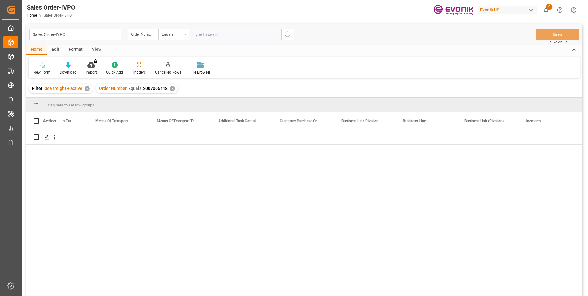 This screenshot has height=296, width=588. I want to click on span: 2007066418, so click(155, 88).